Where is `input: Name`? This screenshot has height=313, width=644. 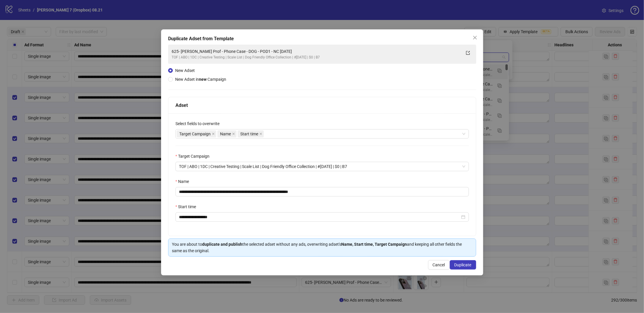 input: Name is located at coordinates (322, 192).